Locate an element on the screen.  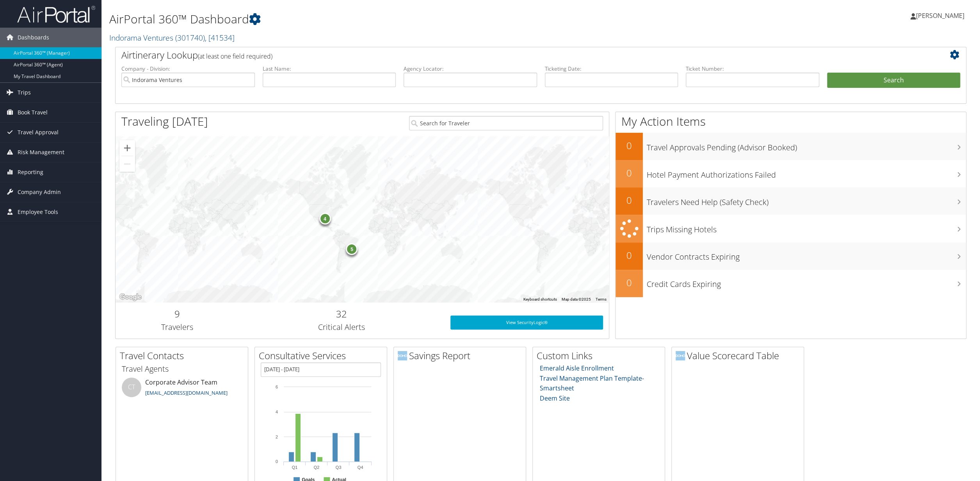
h3: Credit Cards Expiring is located at coordinates (806, 282).